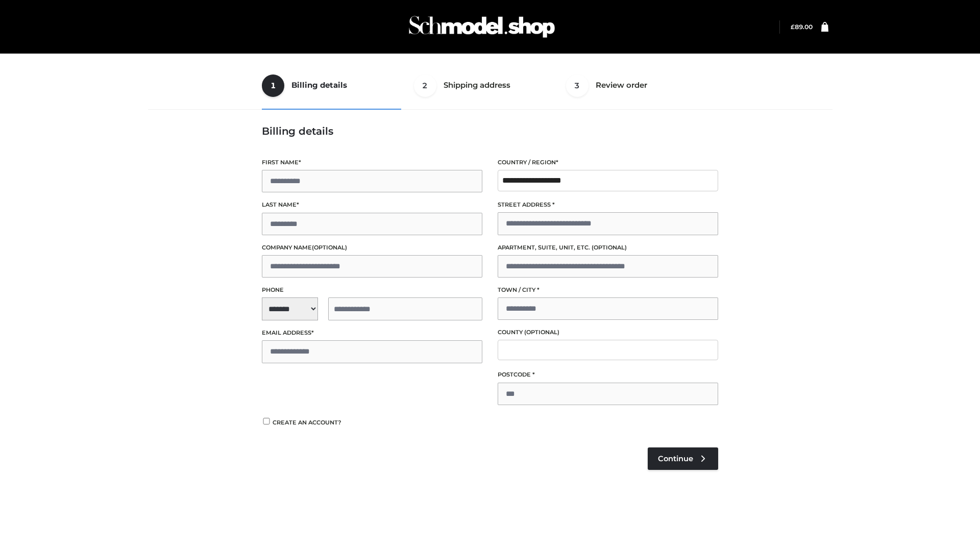 This screenshot has width=980, height=551. Describe the element at coordinates (801, 26) in the screenshot. I see `bdi: 89.00` at that location.